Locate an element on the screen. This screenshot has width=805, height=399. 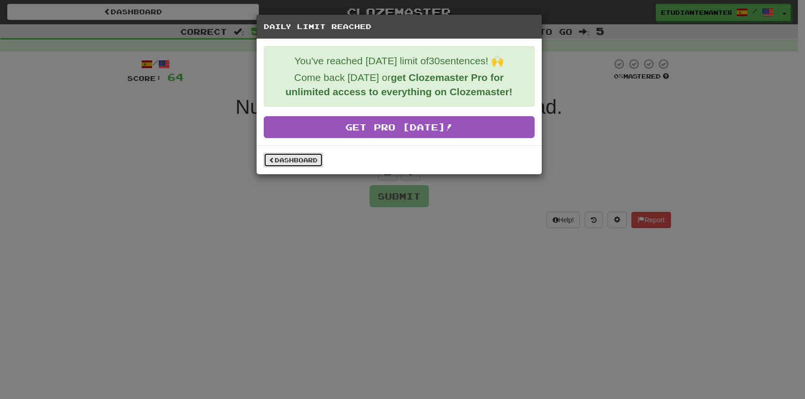
a: Dashboard is located at coordinates (293, 160).